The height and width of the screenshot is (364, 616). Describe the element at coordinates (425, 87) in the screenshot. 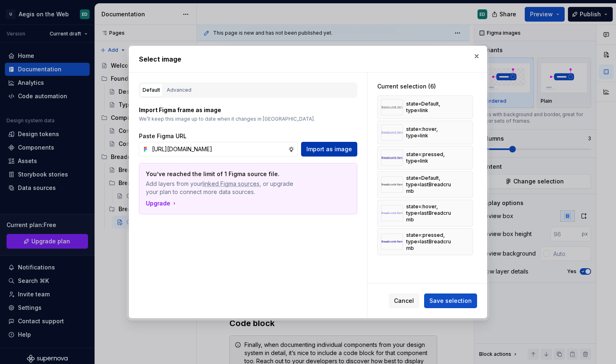

I see `div: Current selection (6)` at that location.